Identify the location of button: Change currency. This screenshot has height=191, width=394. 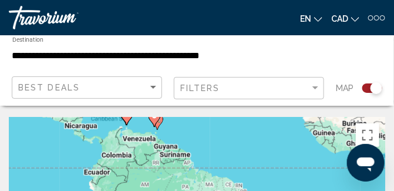
(345, 18).